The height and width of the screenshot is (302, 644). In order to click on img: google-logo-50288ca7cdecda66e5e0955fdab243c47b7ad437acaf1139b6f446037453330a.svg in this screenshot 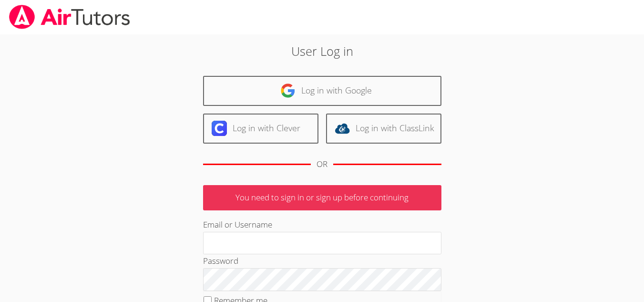, I will do `click(288, 91)`.